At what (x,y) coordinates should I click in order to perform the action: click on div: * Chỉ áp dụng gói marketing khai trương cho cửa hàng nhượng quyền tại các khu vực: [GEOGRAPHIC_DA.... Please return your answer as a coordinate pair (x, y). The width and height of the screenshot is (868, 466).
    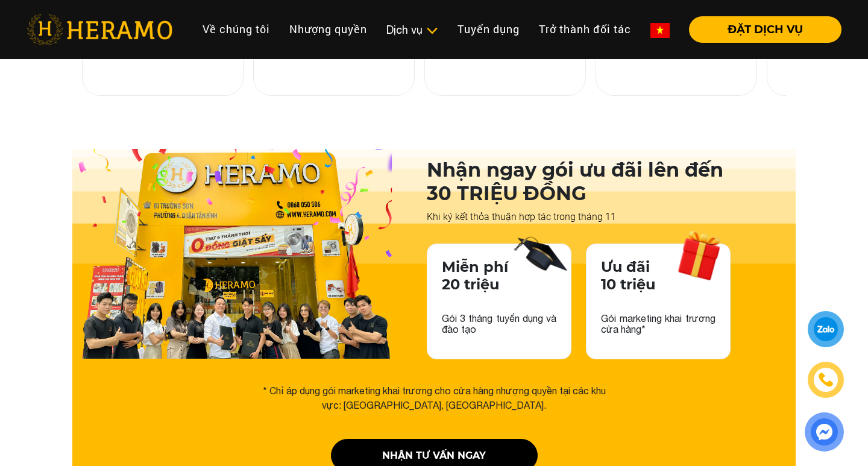
    Looking at the image, I should click on (434, 398).